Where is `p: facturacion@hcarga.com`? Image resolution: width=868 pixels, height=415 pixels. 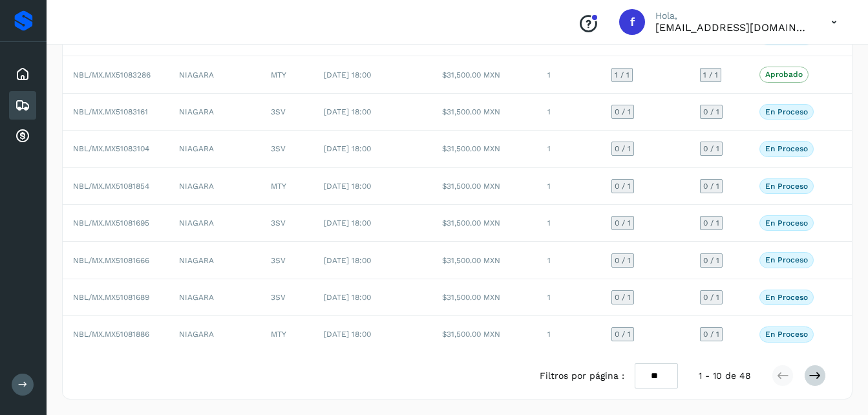
p: facturacion@hcarga.com is located at coordinates (733, 27).